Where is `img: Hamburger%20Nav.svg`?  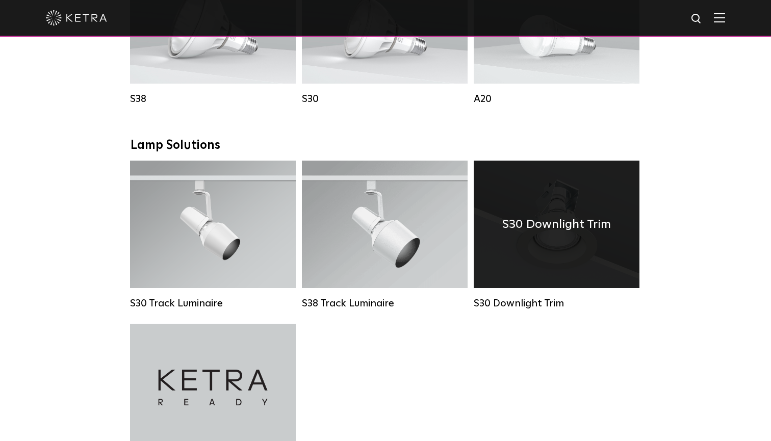 img: Hamburger%20Nav.svg is located at coordinates (719, 17).